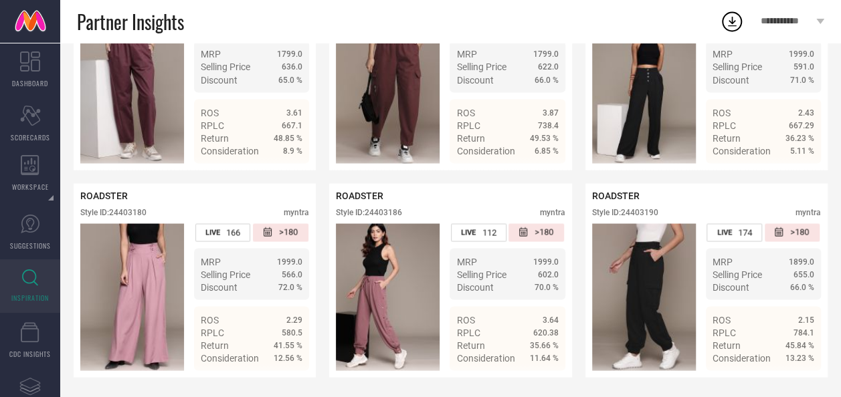 This screenshot has width=841, height=397. I want to click on span: 72.0 %, so click(290, 287).